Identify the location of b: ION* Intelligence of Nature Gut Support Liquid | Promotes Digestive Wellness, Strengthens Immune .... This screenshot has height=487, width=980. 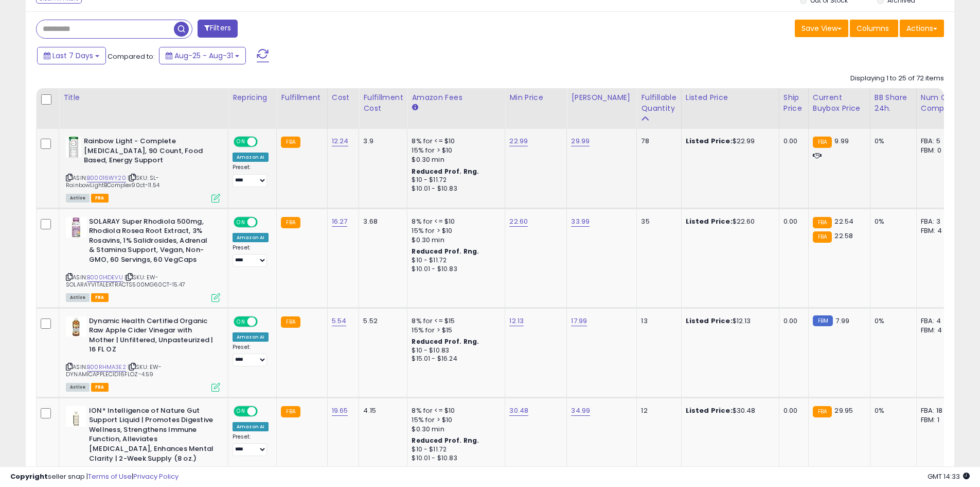
(151, 435).